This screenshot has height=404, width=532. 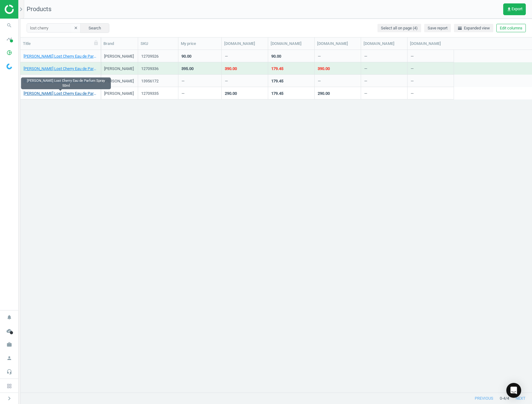 What do you see at coordinates (53, 28) in the screenshot?
I see `input: SKU/Title search` at bounding box center [53, 28].